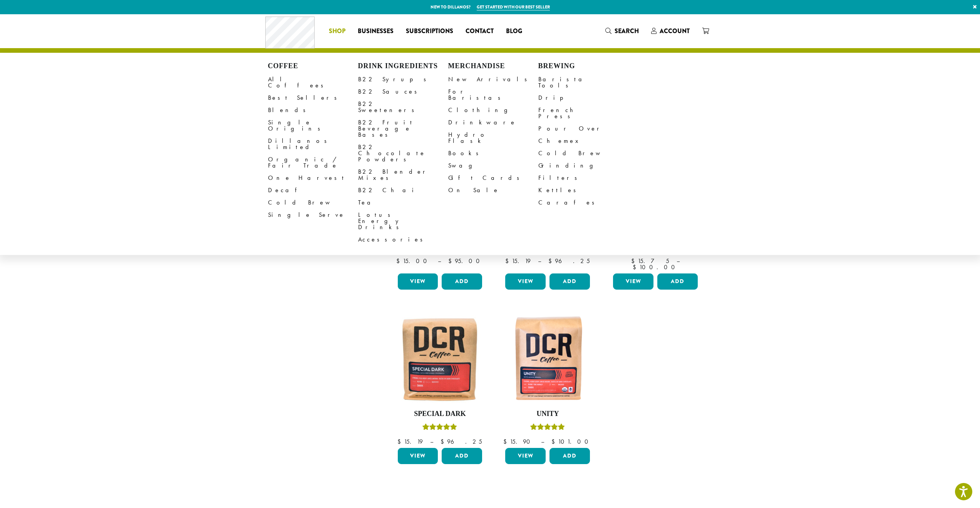 The image size is (980, 508). What do you see at coordinates (626, 30) in the screenshot?
I see `span: Search` at bounding box center [626, 30].